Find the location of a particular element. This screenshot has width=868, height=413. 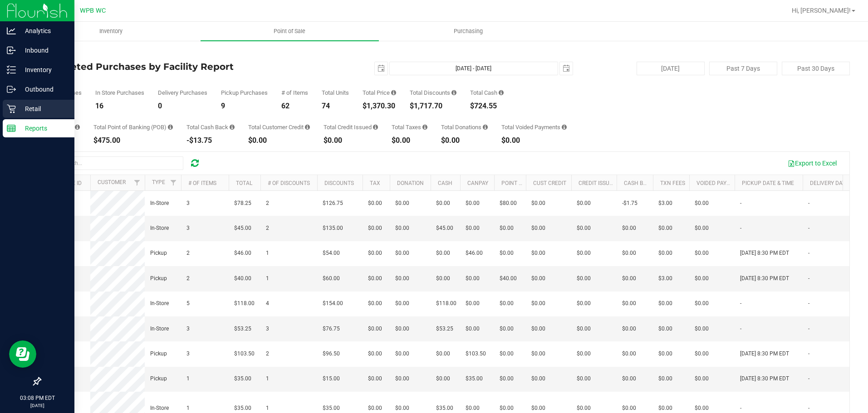

span: -$1.75 is located at coordinates (630, 203).